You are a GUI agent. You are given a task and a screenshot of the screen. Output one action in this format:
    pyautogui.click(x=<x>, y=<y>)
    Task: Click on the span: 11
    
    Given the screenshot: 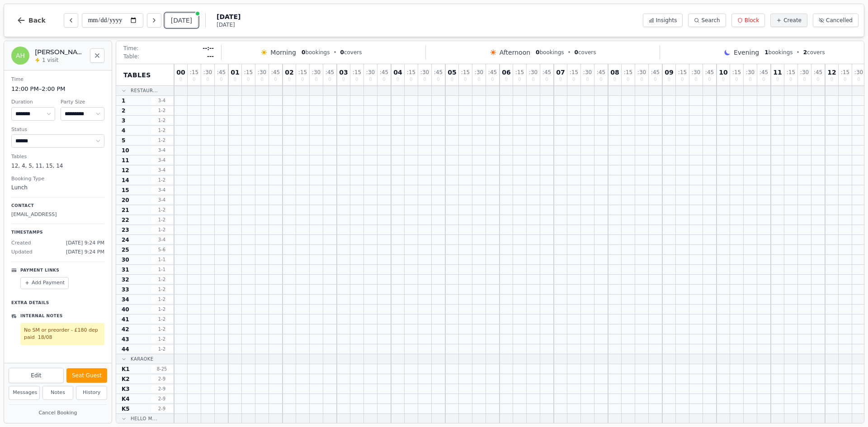 What is the action you would take?
    pyautogui.click(x=777, y=72)
    